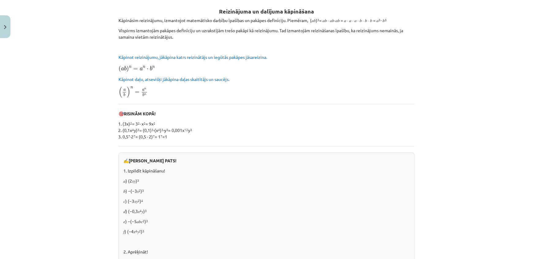  What do you see at coordinates (267, 20) in the screenshot?
I see `p: Kāpināsim reizinājumu, izmantojot matemātisko darbību īpašības un pakāpes definīciju. Piemēram, (...` at bounding box center [267, 20].